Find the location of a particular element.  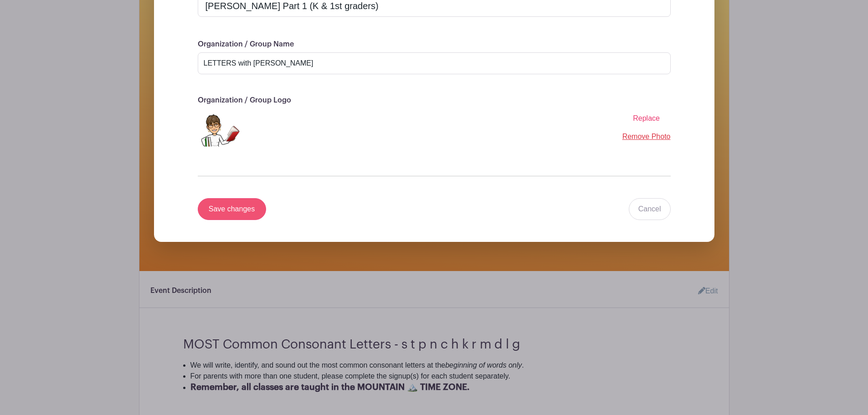

label: Organization / Group Name is located at coordinates (246, 44).